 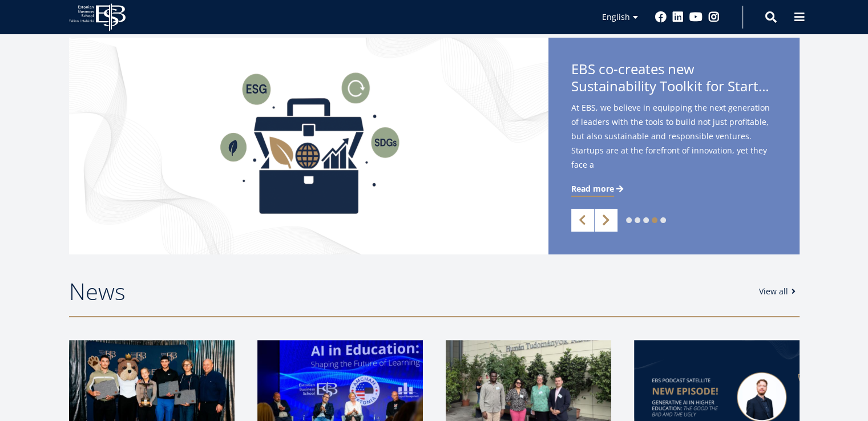 What do you see at coordinates (779, 292) in the screenshot?
I see `a: View all` at bounding box center [779, 292].